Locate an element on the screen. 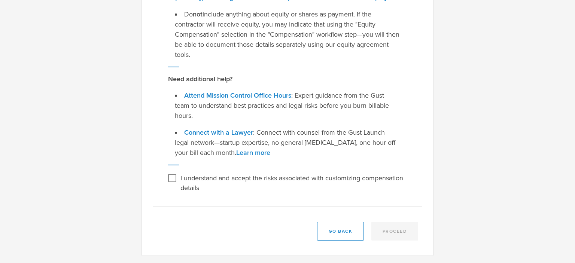 The width and height of the screenshot is (575, 263). h3: Need additional help? is located at coordinates (288, 79).